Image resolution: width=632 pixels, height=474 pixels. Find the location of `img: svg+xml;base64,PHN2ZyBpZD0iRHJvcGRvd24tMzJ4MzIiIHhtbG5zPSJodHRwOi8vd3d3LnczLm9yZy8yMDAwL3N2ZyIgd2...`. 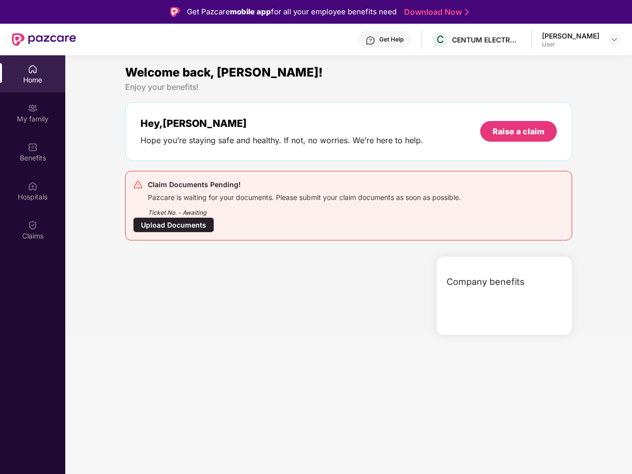

img: svg+xml;base64,PHN2ZyBpZD0iRHJvcGRvd24tMzJ4MzIiIHhtbG5zPSJodHRwOi8vd3d3LnczLm9yZy8yMDAwL3N2ZyIgd2... is located at coordinates (614, 40).